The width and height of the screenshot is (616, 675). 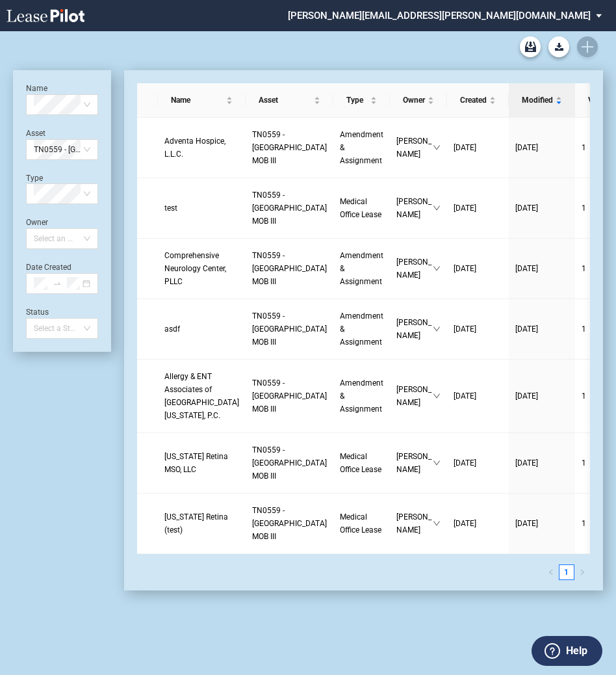 I want to click on a: asdf, so click(x=201, y=329).